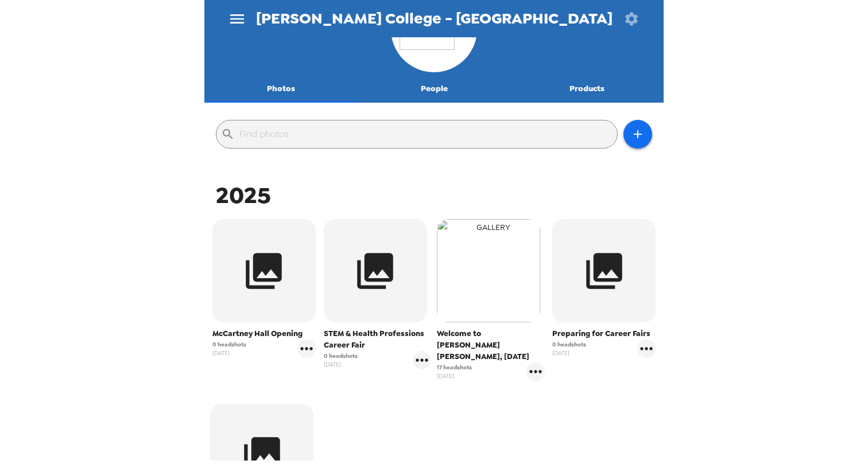  Describe the element at coordinates (604, 334) in the screenshot. I see `span: Preparing for Career Fairs` at that location.